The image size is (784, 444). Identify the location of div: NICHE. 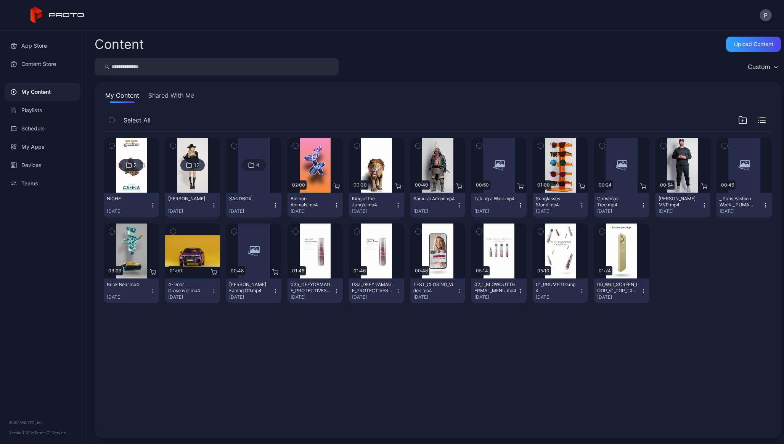
(128, 199).